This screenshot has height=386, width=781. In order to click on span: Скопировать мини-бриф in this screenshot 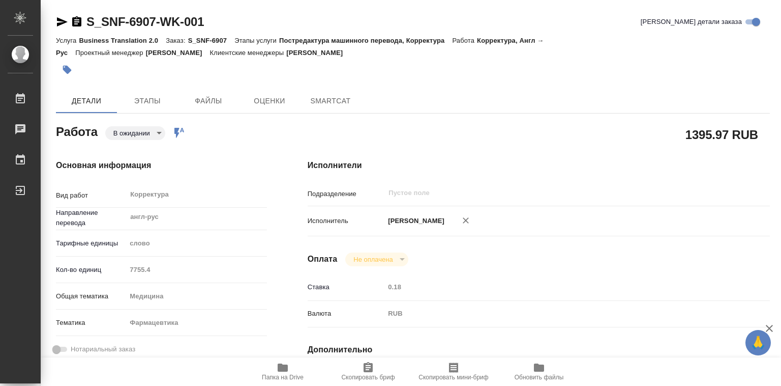, I will do `click(453, 377)`.